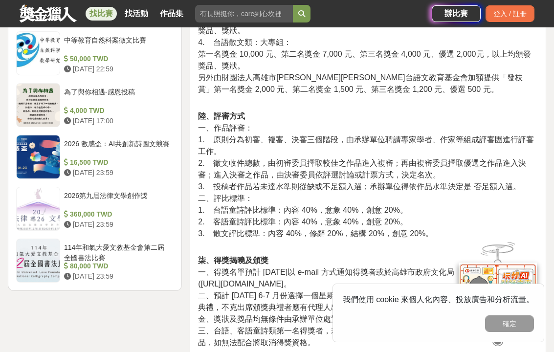 This screenshot has width=554, height=352. What do you see at coordinates (117, 214) in the screenshot?
I see `div: 360,000 TWD` at bounding box center [117, 214].